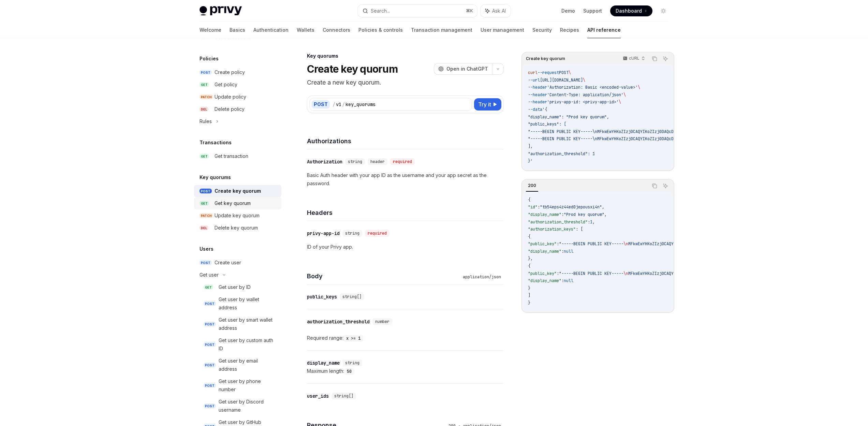 The width and height of the screenshot is (868, 426). Describe the element at coordinates (705, 274) in the screenshot. I see `span: MFkwEwYHKoZIzj0CAQYIKoZIzj0DAQcDQgAErzZtQr/bMIh3Y8f9ZqseB9i/AfjQ` at that location.